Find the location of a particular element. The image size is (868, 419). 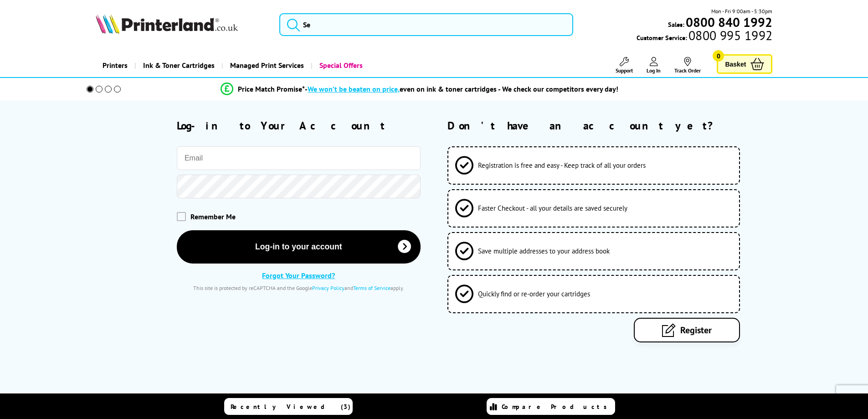

a: Special Offers is located at coordinates (340, 65).